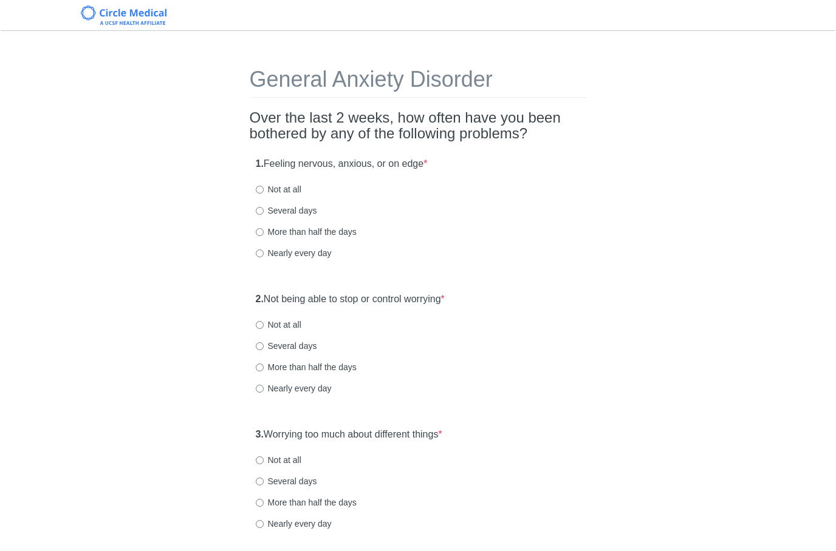  Describe the element at coordinates (350, 299) in the screenshot. I see `label: Not being able to stop or control worrying` at that location.